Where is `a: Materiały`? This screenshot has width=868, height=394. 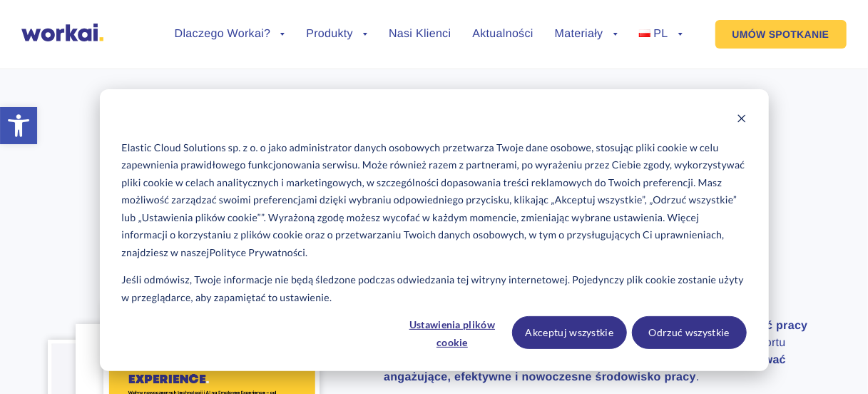 a: Materiały is located at coordinates (586, 34).